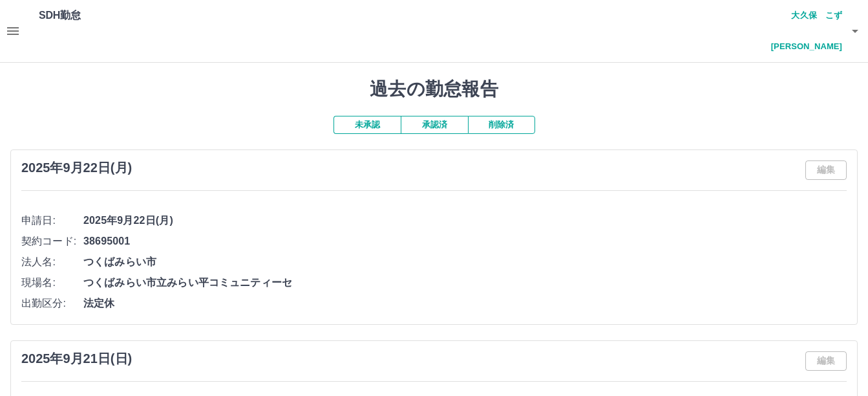 The image size is (868, 396). I want to click on span: 法人名:, so click(53, 262).